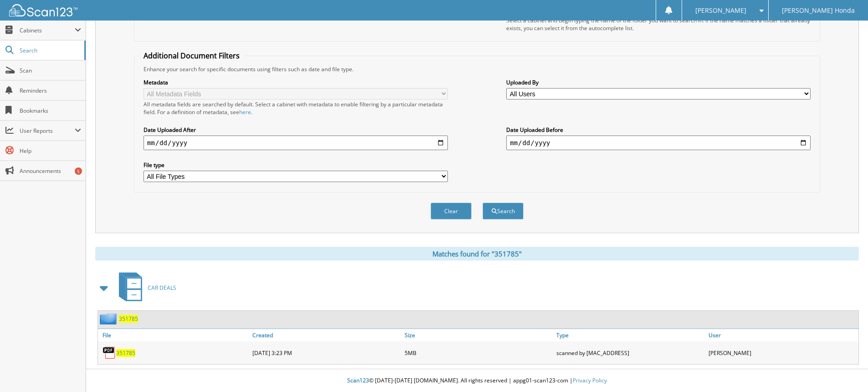  What do you see at coordinates (658, 24) in the screenshot?
I see `div: Select a cabinet and begin typing the name of the folder you want to search in. If the name match...` at bounding box center [658, 24].